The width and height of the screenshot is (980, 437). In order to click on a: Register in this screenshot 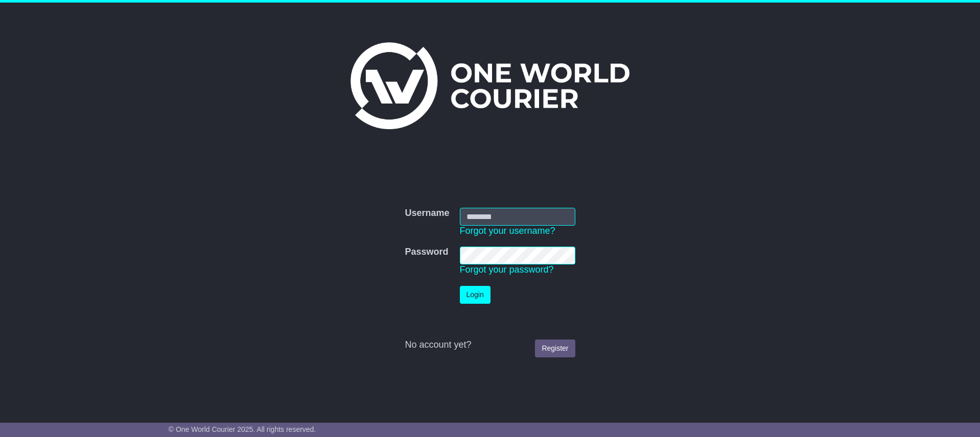, I will do `click(554, 348)`.